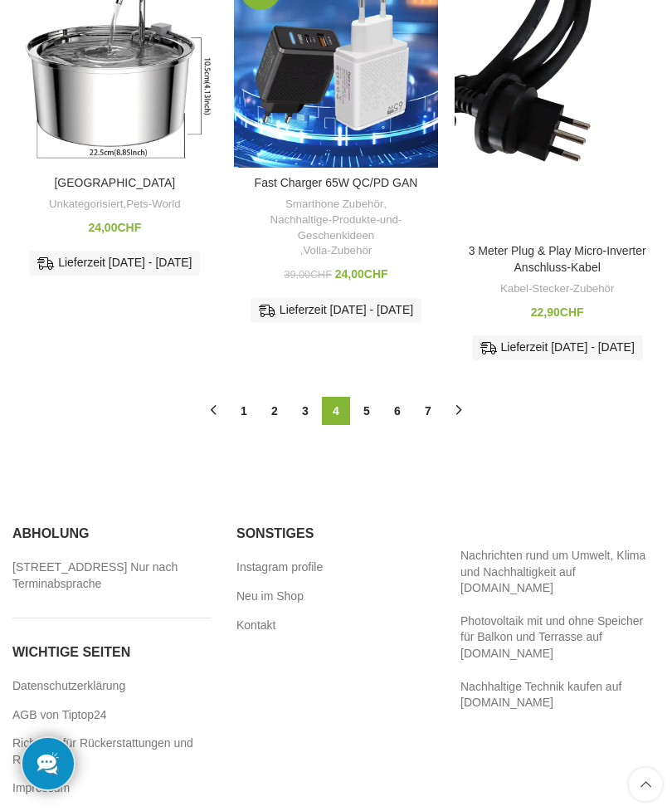 This screenshot has width=672, height=811. I want to click on a: Richtlinie für Rückerstattungen und Rückgaben, so click(112, 752).